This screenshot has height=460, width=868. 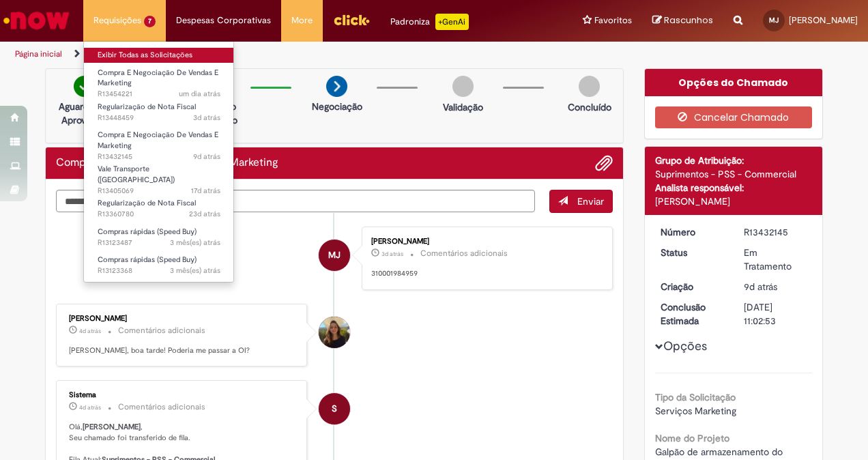 What do you see at coordinates (392, 254) in the screenshot?
I see `time: 26/08/2025 11:07:45` at bounding box center [392, 254].